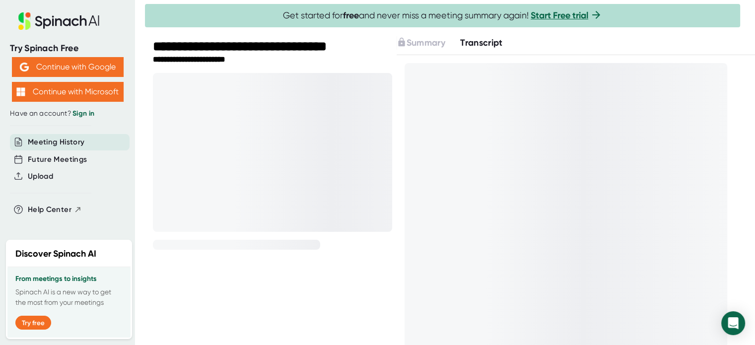 The height and width of the screenshot is (345, 755). What do you see at coordinates (733, 323) in the screenshot?
I see `div: Open Intercom Messenger` at bounding box center [733, 323].